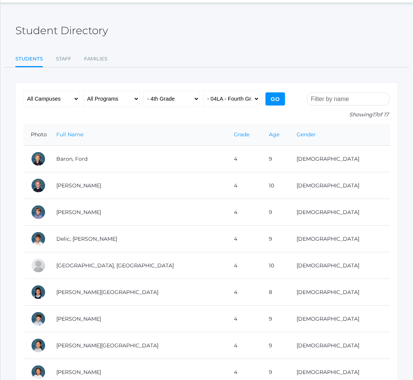  What do you see at coordinates (38, 292) in the screenshot?
I see `div: Victoria Harutyunyan` at bounding box center [38, 292].